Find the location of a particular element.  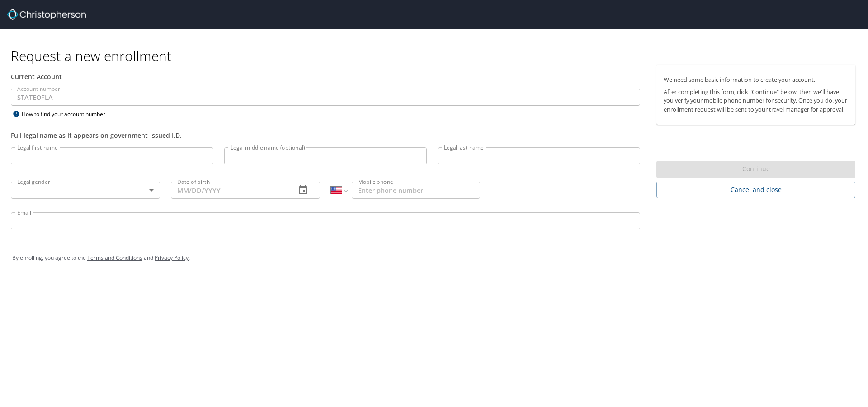

img: cbt logo is located at coordinates (46, 14).